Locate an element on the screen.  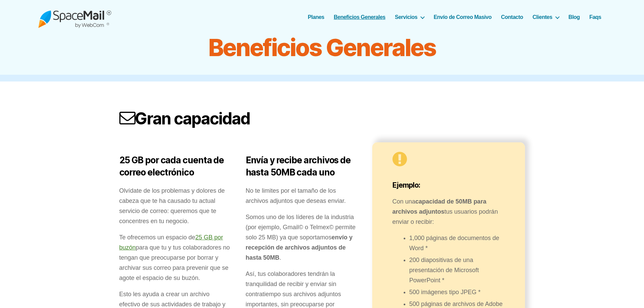
a: Contacto is located at coordinates (512, 17).